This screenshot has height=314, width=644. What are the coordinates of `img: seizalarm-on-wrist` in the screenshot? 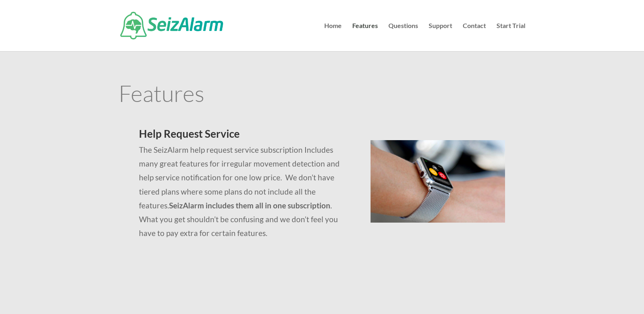 It's located at (438, 181).